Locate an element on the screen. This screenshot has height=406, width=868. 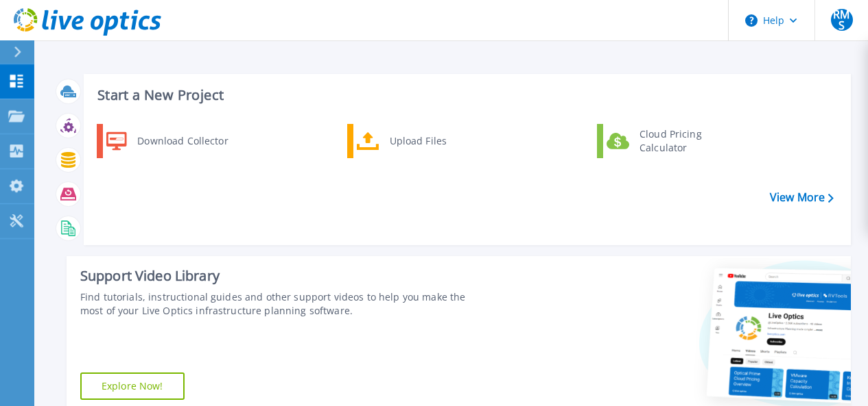
a: Upload Files is located at coordinates (417, 141).